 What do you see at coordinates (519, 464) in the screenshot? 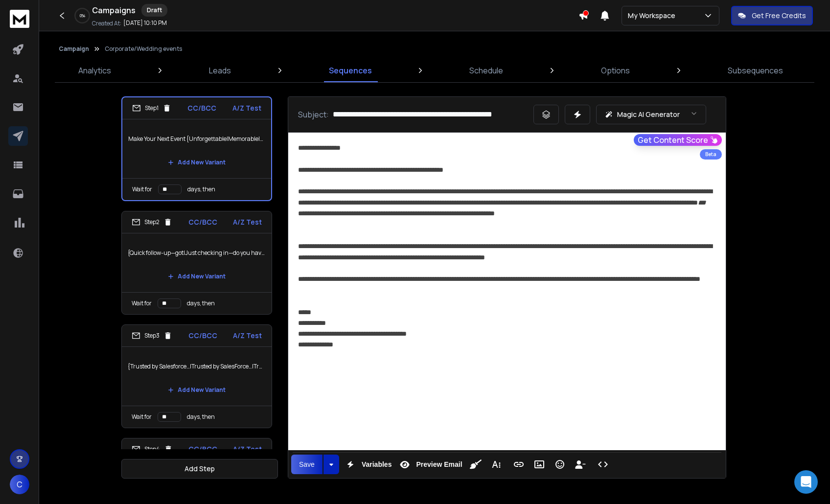
I see `button: Insert Link (Ctrl+K)` at bounding box center [519, 464].